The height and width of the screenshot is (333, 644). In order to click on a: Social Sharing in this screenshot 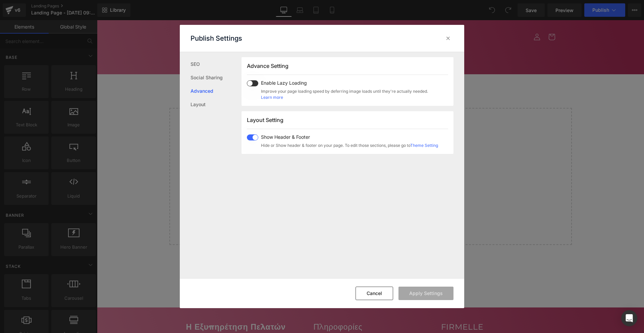, I will do `click(216, 78)`.